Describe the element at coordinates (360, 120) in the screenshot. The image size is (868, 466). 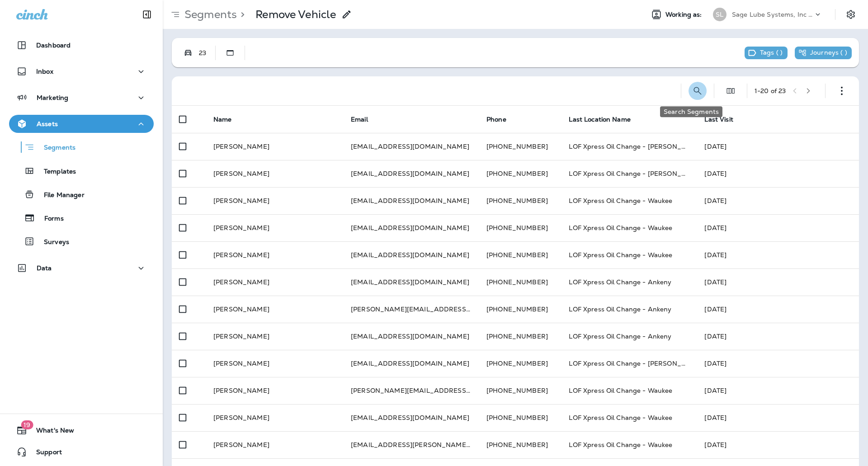
I see `span: Email` at that location.